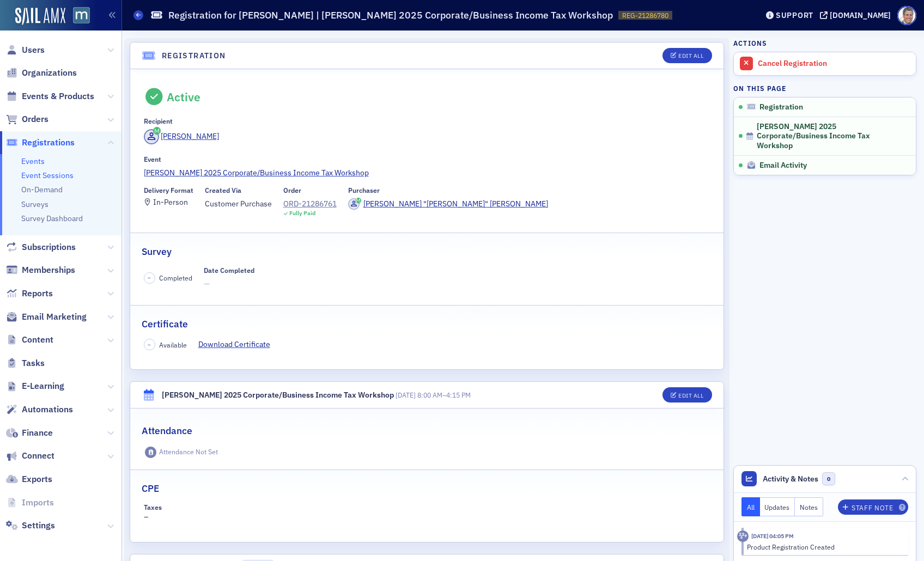  What do you see at coordinates (33, 50) in the screenshot?
I see `span: Users` at bounding box center [33, 50].